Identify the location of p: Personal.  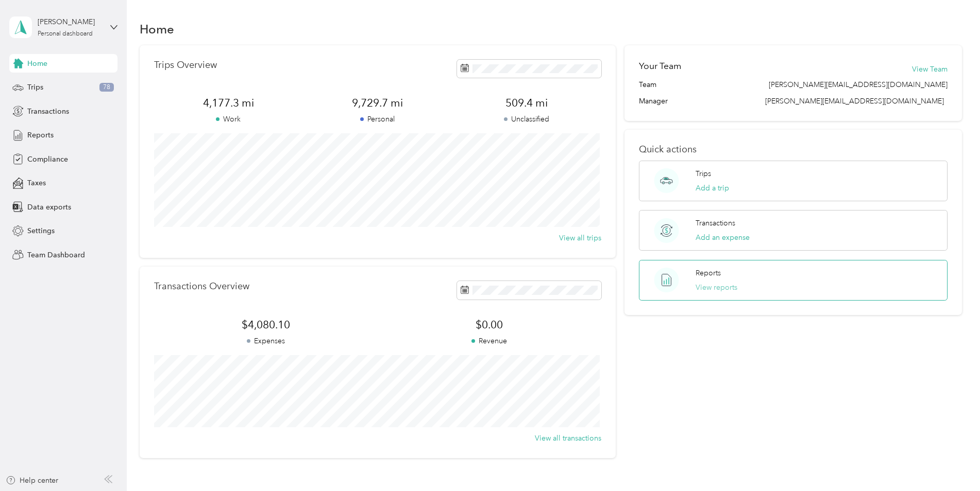
(377, 119).